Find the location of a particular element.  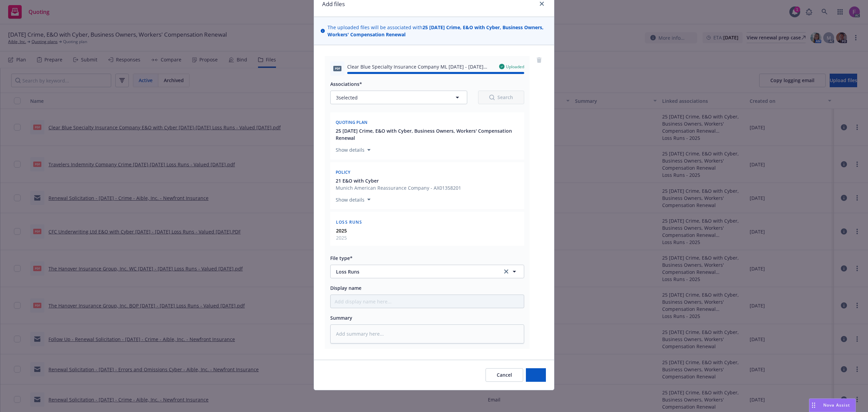

button: Add files is located at coordinates (535, 375).